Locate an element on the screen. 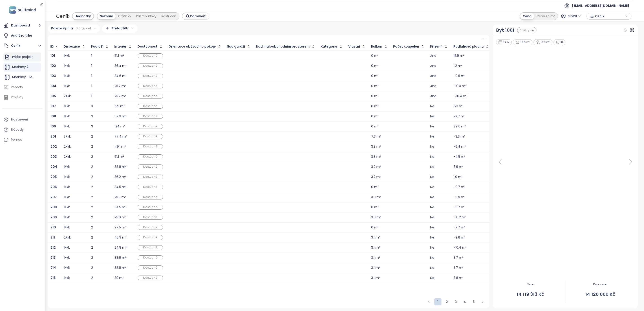  div: 49.1 m² is located at coordinates (120, 147).